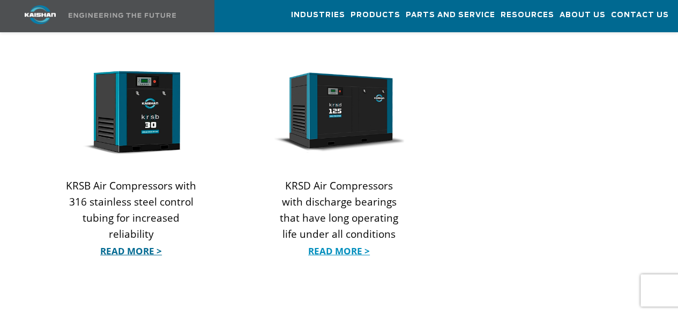  What do you see at coordinates (583, 15) in the screenshot?
I see `a: About Us` at bounding box center [583, 15].